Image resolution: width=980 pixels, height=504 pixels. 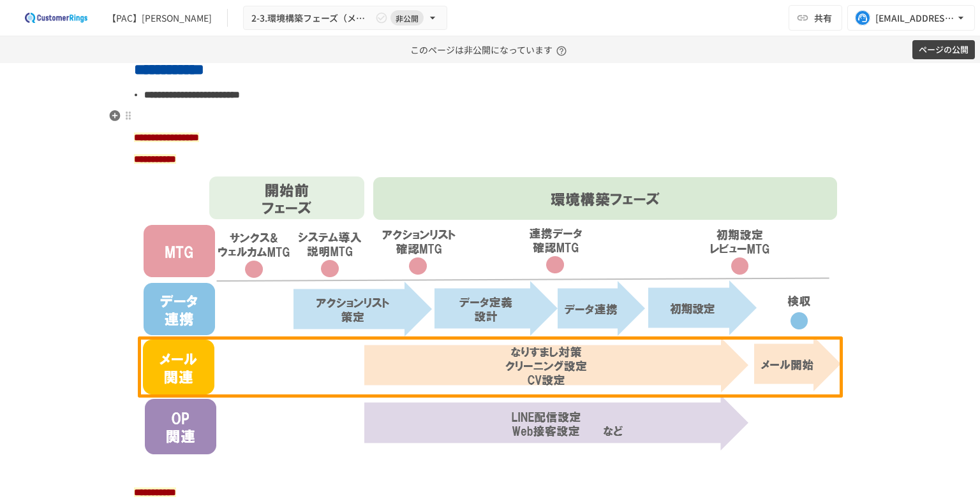 I want to click on button: ページの公開, so click(x=943, y=50).